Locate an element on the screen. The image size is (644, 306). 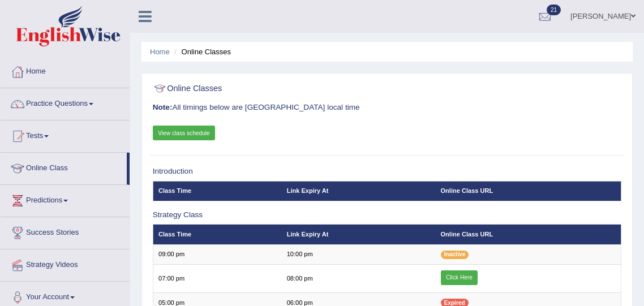
a: Predictions is located at coordinates (65, 199).